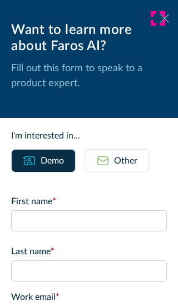 This screenshot has height=306, width=178. I want to click on label: Last name, so click(89, 252).